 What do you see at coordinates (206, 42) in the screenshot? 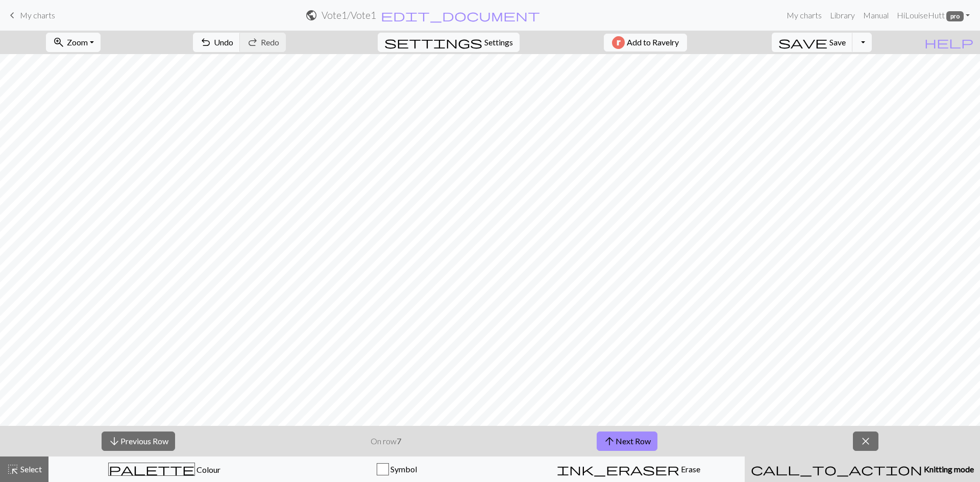
I see `span: undo` at bounding box center [206, 42].